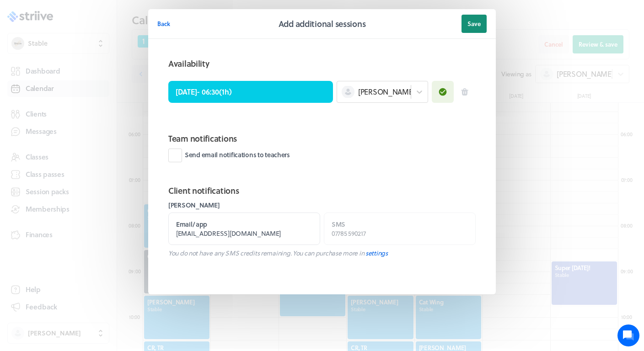  I want to click on p: Find an answer quickly, so click(92, 148).